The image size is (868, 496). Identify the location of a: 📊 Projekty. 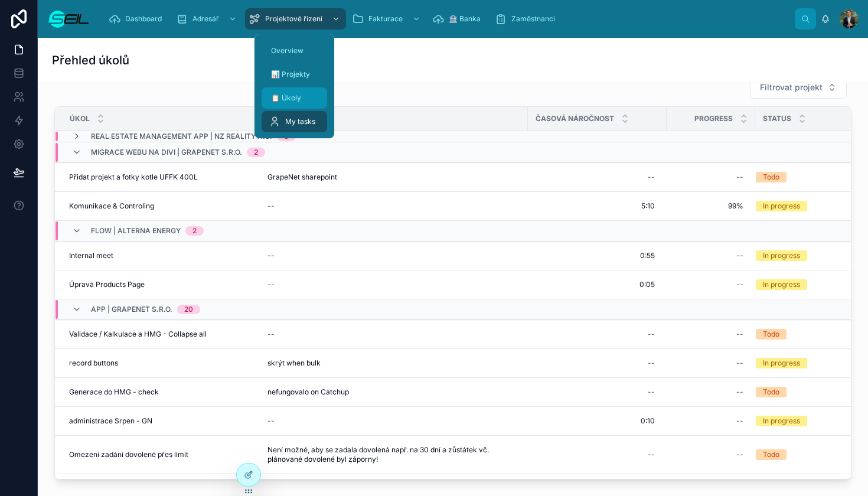
(294, 74).